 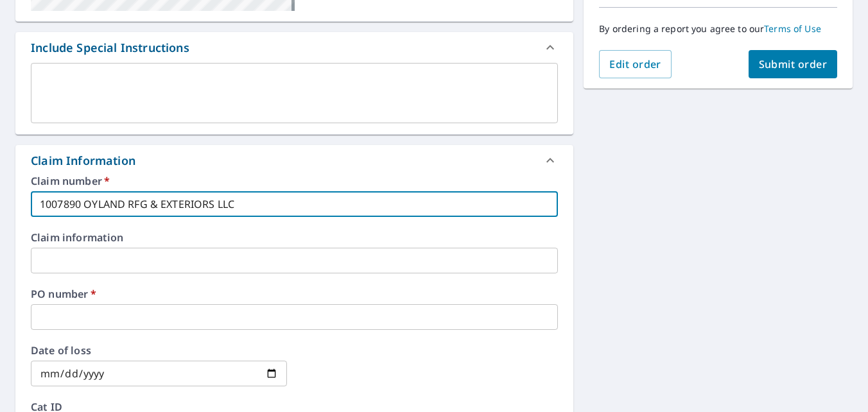 I want to click on span: Edit order, so click(x=635, y=64).